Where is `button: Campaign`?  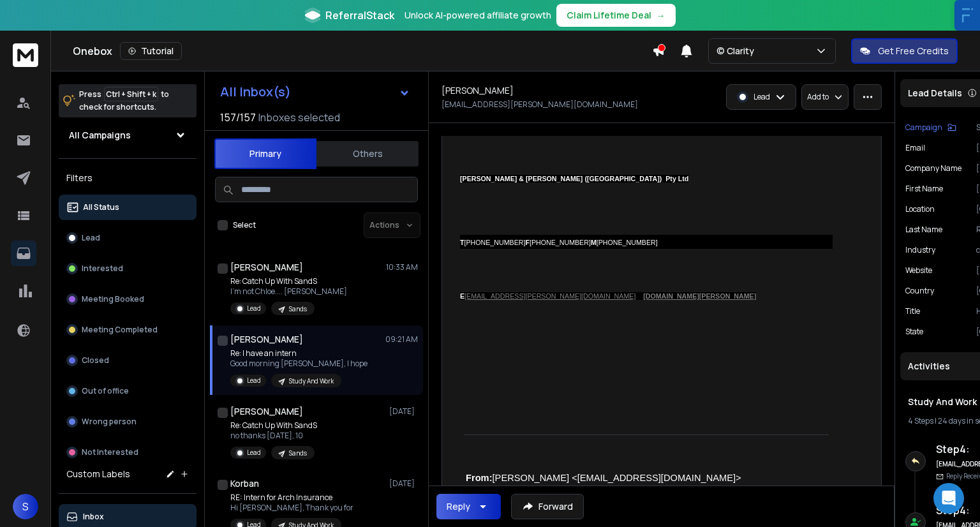 button: Campaign is located at coordinates (931, 128).